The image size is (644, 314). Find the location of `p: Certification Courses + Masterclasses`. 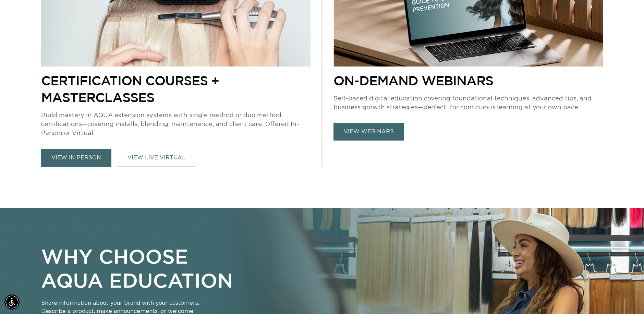

p: Certification Courses + Masterclasses is located at coordinates (176, 89).